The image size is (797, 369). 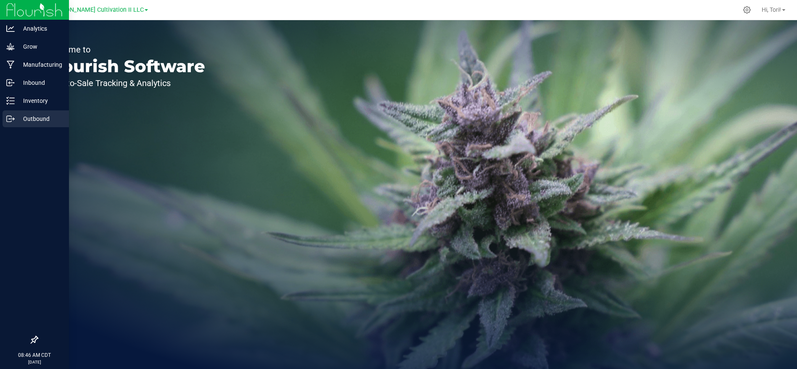 I want to click on p: Inventory, so click(x=40, y=101).